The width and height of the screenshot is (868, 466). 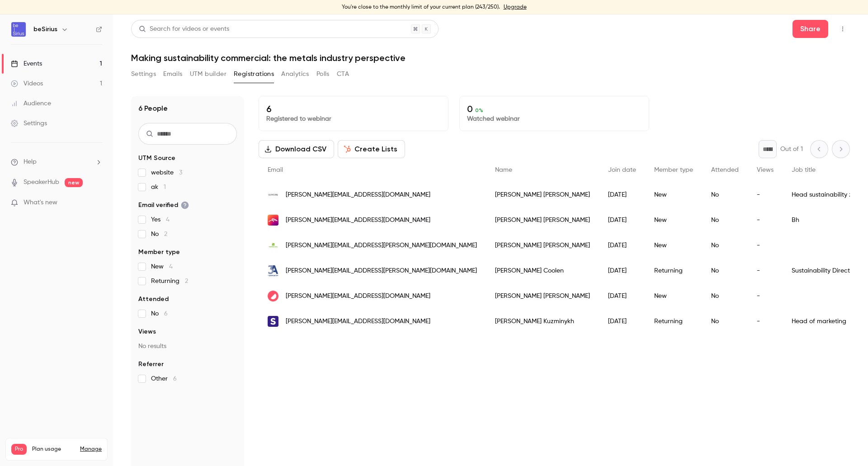 I want to click on span: 3, so click(x=180, y=172).